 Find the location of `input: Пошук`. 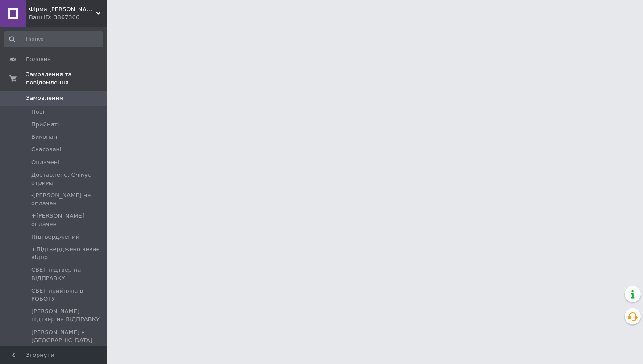

input: Пошук is located at coordinates (54, 39).